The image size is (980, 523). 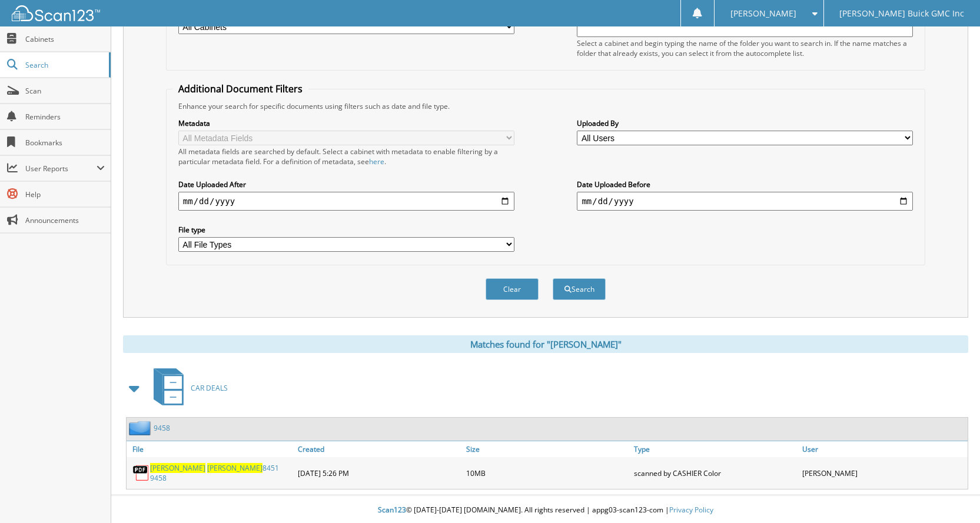 I want to click on a: Created, so click(x=379, y=449).